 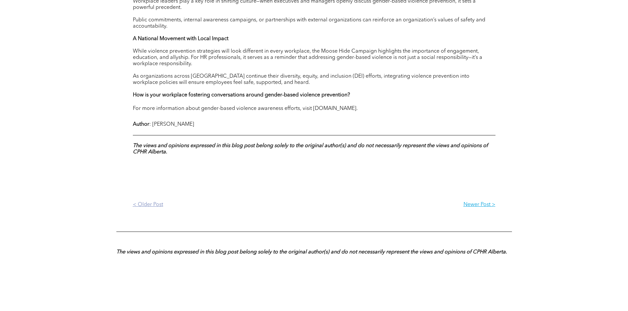 What do you see at coordinates (405, 205) in the screenshot?
I see `p: Newer Post >` at bounding box center [405, 205].